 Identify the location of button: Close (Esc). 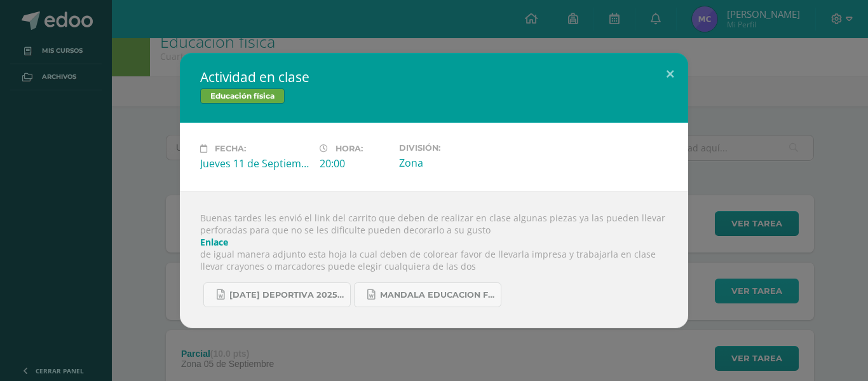
(670, 74).